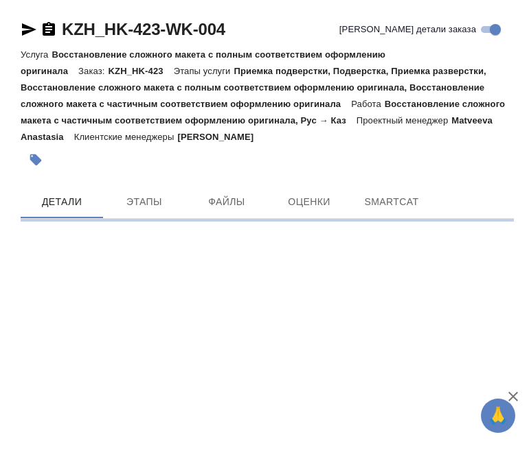  I want to click on span: Этапы, so click(144, 202).